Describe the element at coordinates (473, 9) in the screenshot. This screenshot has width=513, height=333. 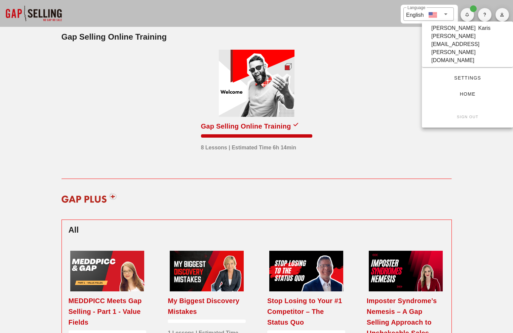
I see `span: Badge` at that location.